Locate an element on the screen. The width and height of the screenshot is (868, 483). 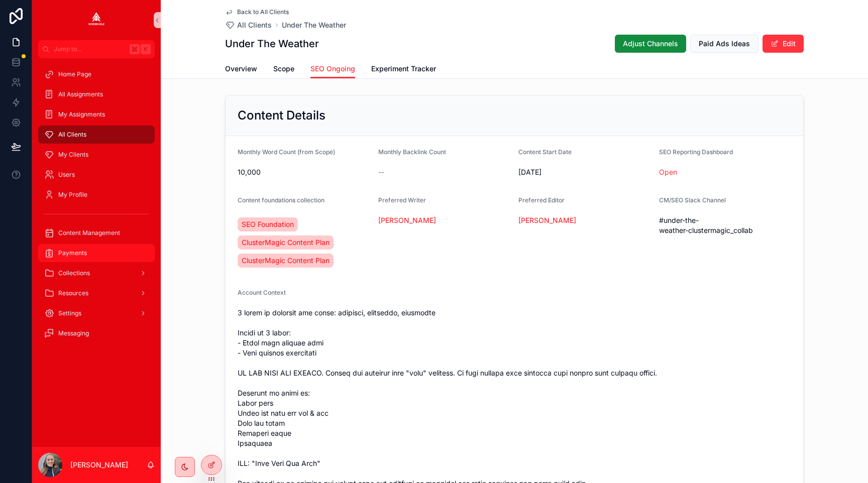
a: Experiment Tracker is located at coordinates (403, 70).